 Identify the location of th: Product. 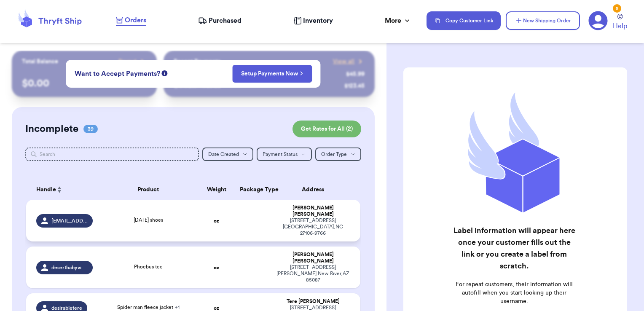
(148, 189).